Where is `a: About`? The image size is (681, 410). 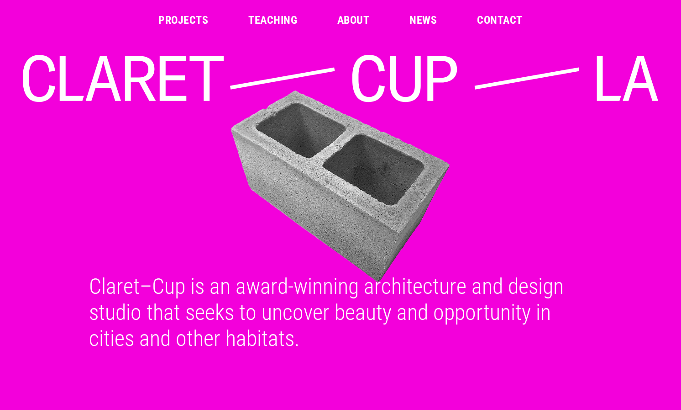
a: About is located at coordinates (353, 20).